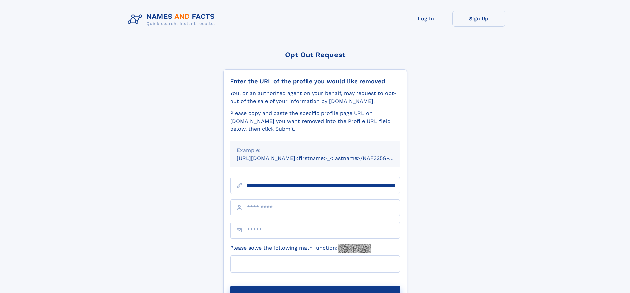  Describe the element at coordinates (315, 81) in the screenshot. I see `div: Enter the URL of the profile you would like removed` at that location.